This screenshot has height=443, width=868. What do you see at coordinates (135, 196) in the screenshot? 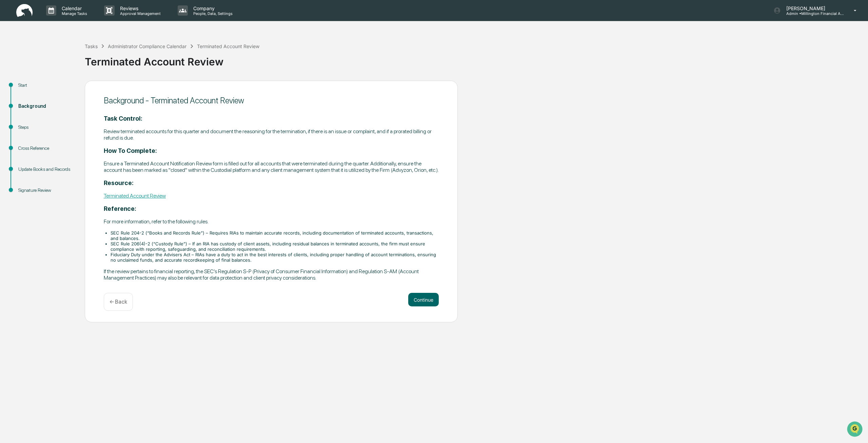
I see `a: Terminated Account Review` at bounding box center [135, 196].